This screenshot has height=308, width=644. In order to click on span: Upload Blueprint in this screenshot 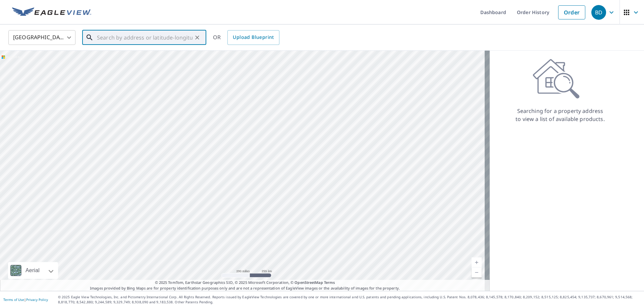, I will do `click(253, 37)`.